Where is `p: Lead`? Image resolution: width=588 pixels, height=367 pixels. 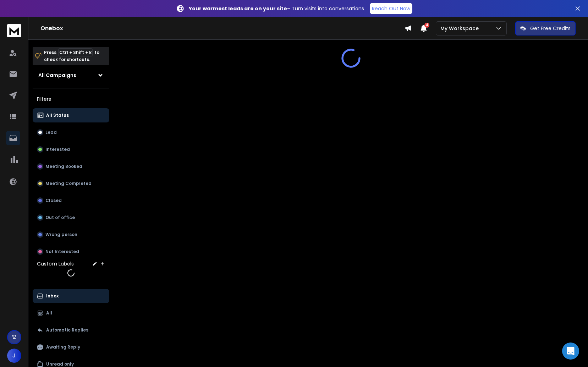
p: Lead is located at coordinates (51, 133).